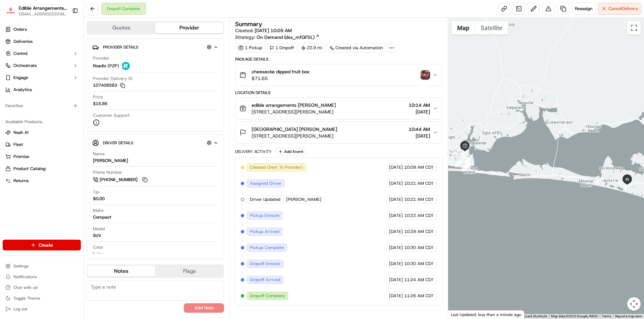 This screenshot has width=644, height=319. Describe the element at coordinates (338, 59) in the screenshot. I see `div: Package Details` at that location.